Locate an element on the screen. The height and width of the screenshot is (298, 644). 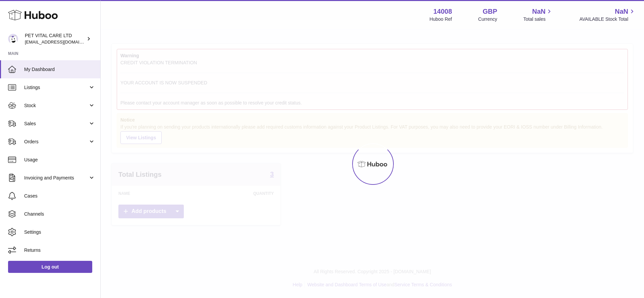
span: Channels is located at coordinates (60, 214).